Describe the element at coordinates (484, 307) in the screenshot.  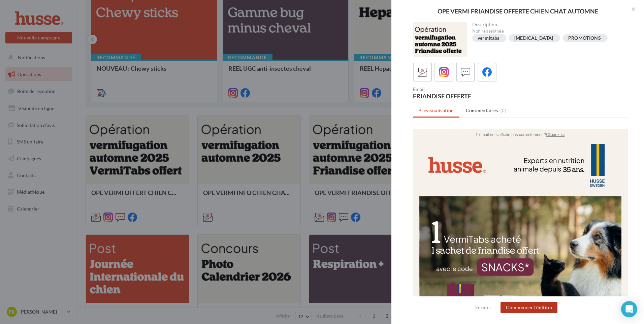
I see `button: Fermer` at that location.